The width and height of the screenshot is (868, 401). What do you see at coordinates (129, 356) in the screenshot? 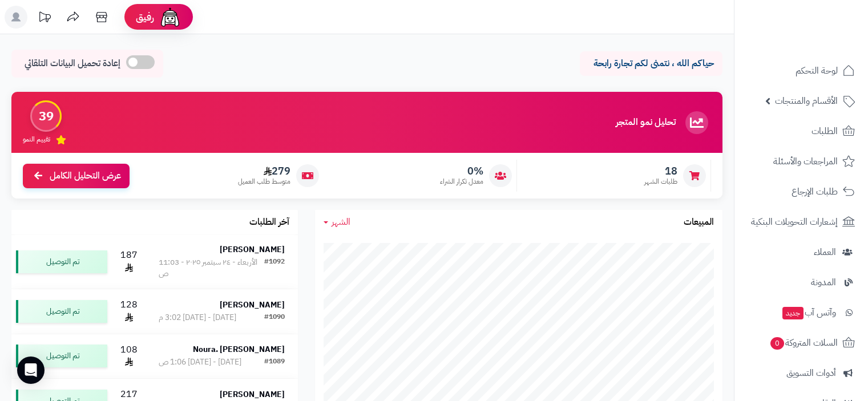
I see `td: 108` at bounding box center [129, 356].